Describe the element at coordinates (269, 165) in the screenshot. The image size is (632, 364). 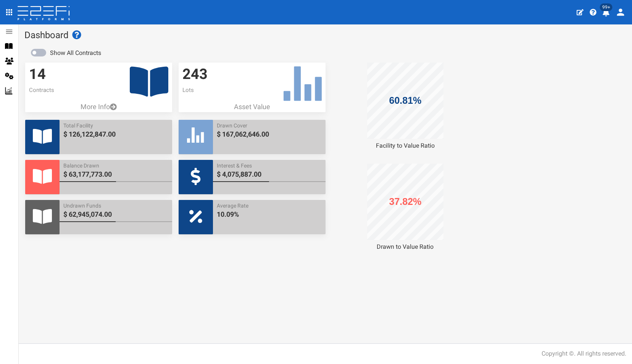
I see `span: Interest & Fees` at that location.